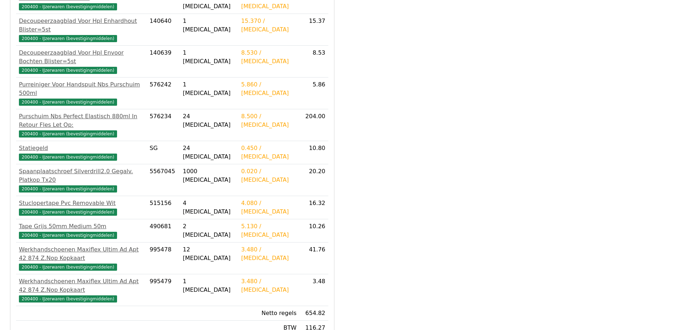 The image size is (677, 330). What do you see at coordinates (314, 152) in the screenshot?
I see `td: 10.80` at bounding box center [314, 152].